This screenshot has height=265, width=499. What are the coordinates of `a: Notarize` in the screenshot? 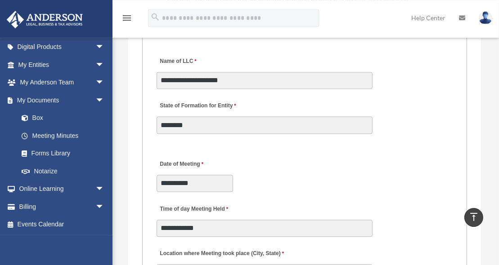 It's located at (65, 171).